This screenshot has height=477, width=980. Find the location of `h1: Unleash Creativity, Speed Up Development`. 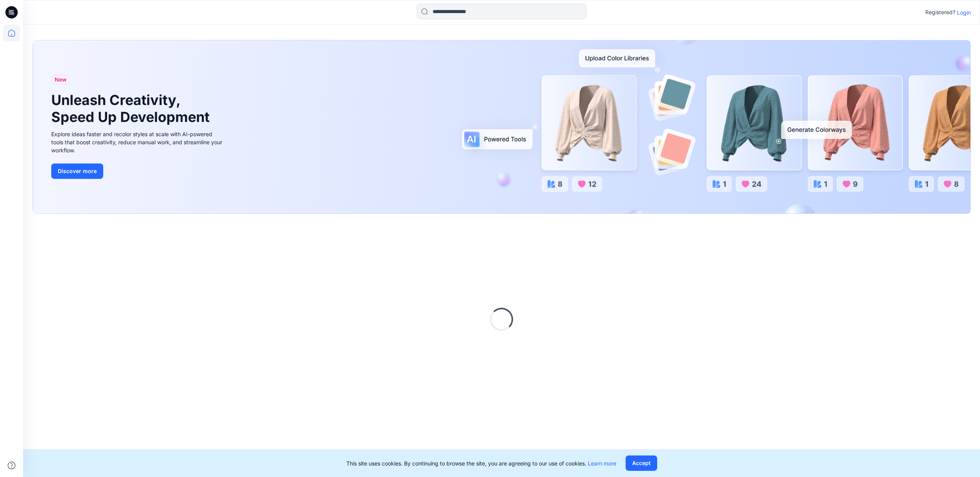

h1: Unleash Creativity, Speed Up Development is located at coordinates (132, 108).